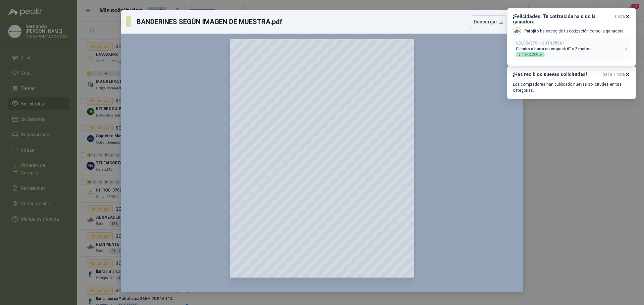  Describe the element at coordinates (574, 31) in the screenshot. I see `p: ha escogido tu cotización como la ganadora` at that location.